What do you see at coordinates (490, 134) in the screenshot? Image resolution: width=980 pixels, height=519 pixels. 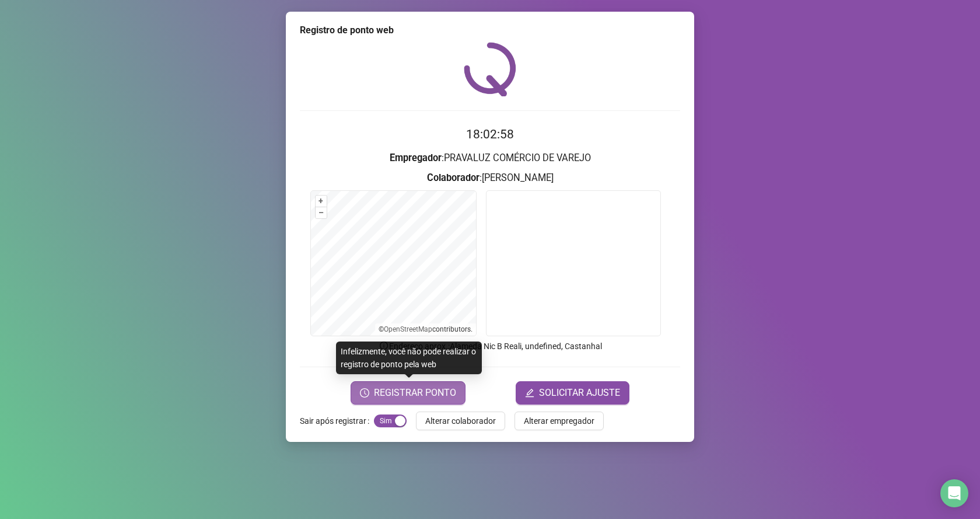 I see `time: 18:02:58` at bounding box center [490, 134].